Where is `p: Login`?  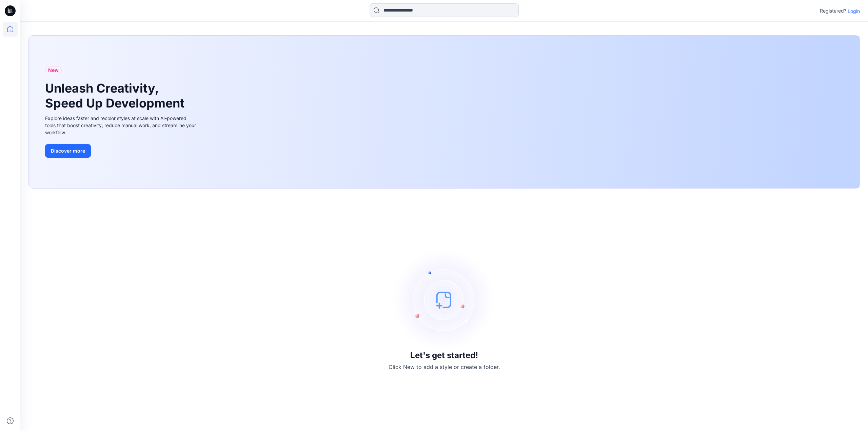
p: Login is located at coordinates (853, 11).